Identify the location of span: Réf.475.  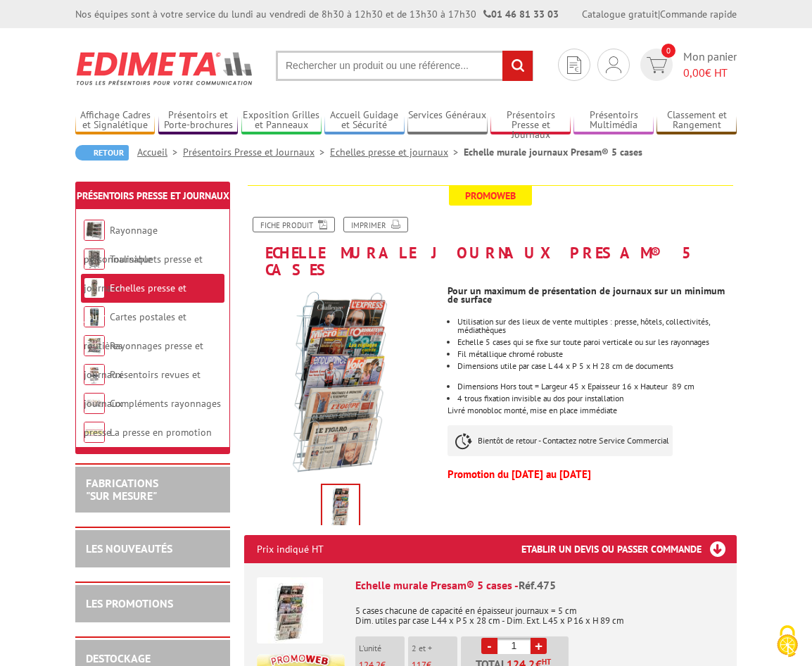
(537, 585).